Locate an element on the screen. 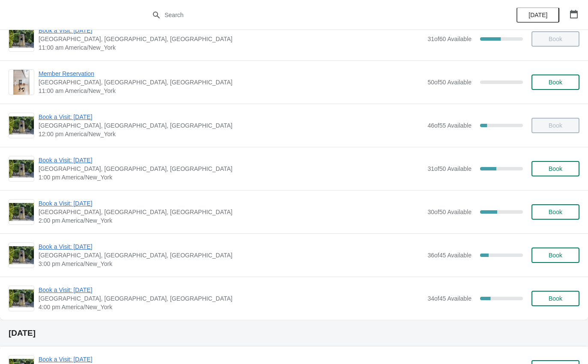  span: 50 of 50 Available is located at coordinates (450, 82).